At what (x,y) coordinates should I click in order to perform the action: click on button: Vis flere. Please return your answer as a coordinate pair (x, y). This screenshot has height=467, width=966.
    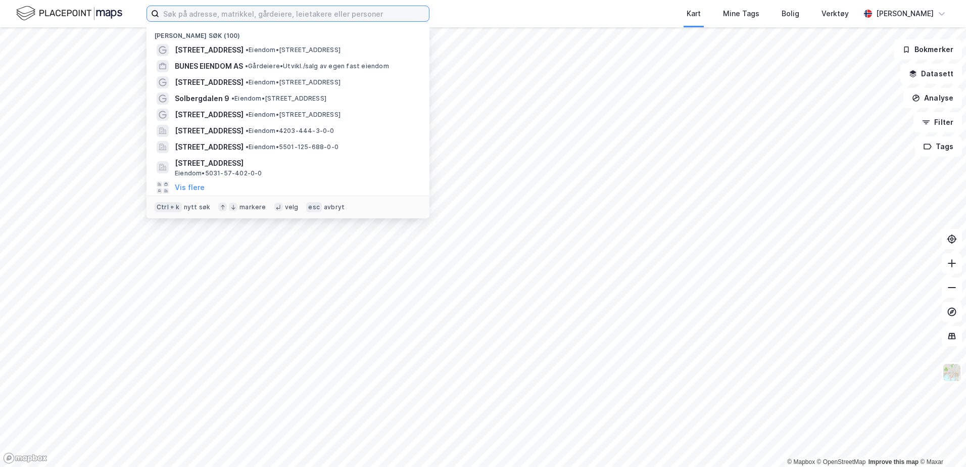
    Looking at the image, I should click on (190, 188).